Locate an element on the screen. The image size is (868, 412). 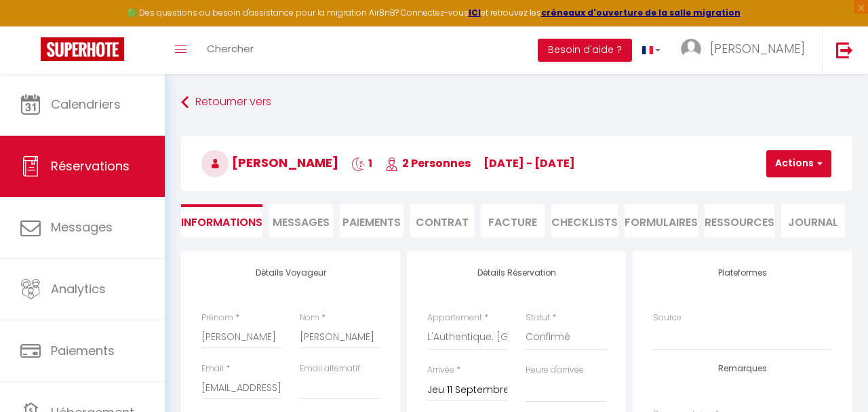
span: Calendriers is located at coordinates (86, 104).